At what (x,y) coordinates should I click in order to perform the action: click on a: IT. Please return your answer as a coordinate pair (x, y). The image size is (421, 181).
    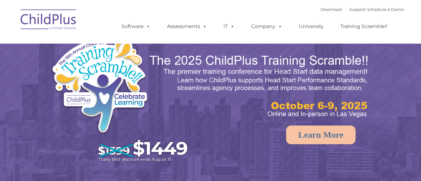
    Looking at the image, I should click on (229, 26).